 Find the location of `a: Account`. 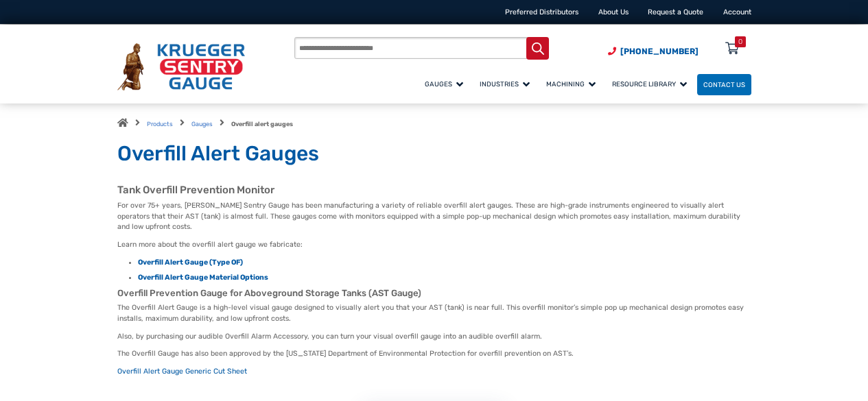

a: Account is located at coordinates (736, 12).